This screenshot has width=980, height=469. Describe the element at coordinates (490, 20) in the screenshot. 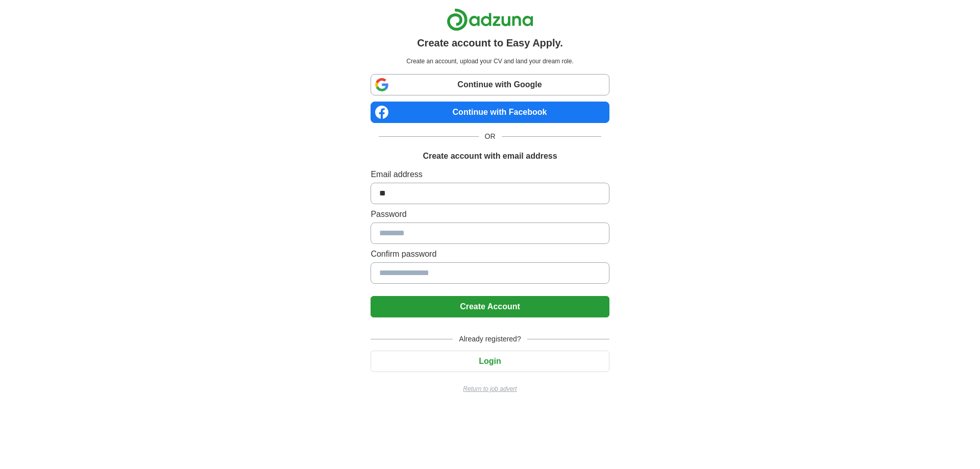

I see `img: Adzuna logo` at that location.